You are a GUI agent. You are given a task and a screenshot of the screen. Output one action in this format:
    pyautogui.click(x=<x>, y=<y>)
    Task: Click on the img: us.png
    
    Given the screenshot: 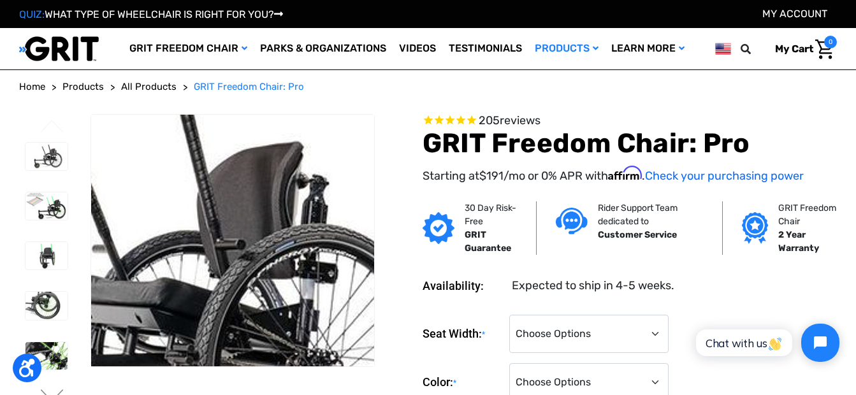 What is the action you would take?
    pyautogui.click(x=722, y=48)
    